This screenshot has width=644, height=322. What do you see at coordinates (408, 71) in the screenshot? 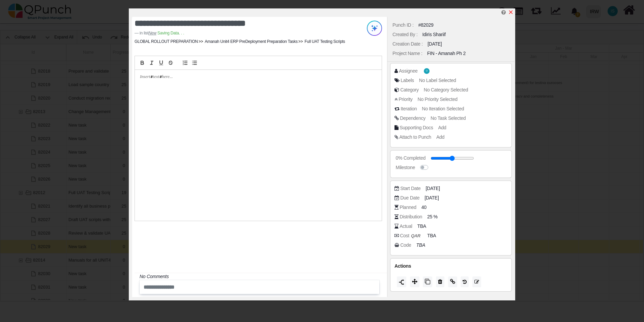
I see `div: Assignee` at bounding box center [408, 71].